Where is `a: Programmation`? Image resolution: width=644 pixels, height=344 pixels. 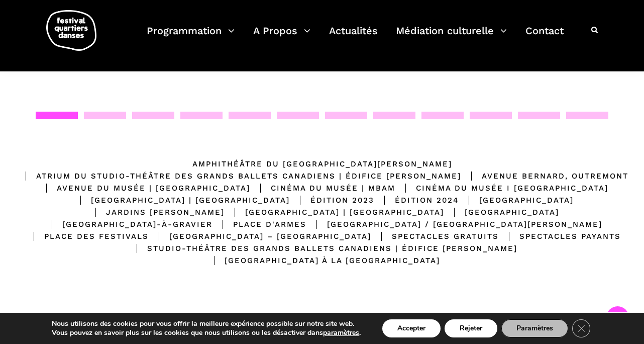 a: Programmation is located at coordinates (191, 37).